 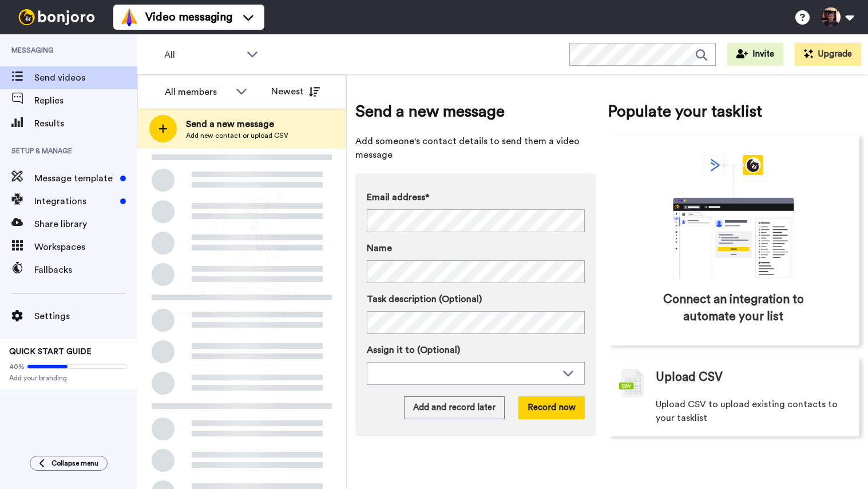 What do you see at coordinates (752, 411) in the screenshot?
I see `span: Upload CSV to upload existing contacts to your tasklist` at bounding box center [752, 411].